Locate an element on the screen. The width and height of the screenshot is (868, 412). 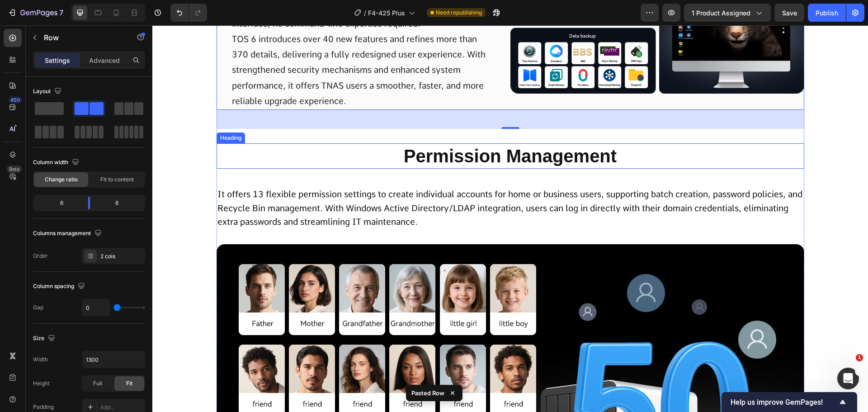
div: Publish is located at coordinates (827, 12).